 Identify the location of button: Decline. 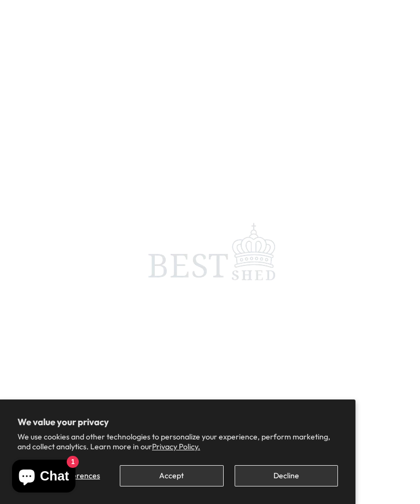
(286, 476).